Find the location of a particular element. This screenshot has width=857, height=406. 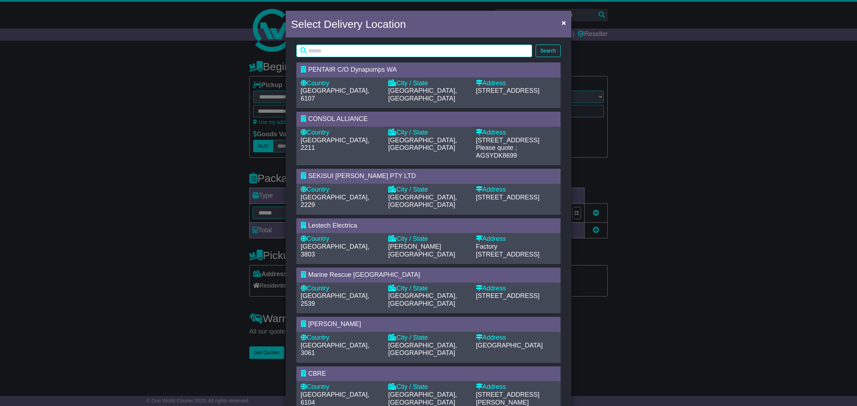

span: PENTAIR C/O Dynapumps WA is located at coordinates (352, 70).